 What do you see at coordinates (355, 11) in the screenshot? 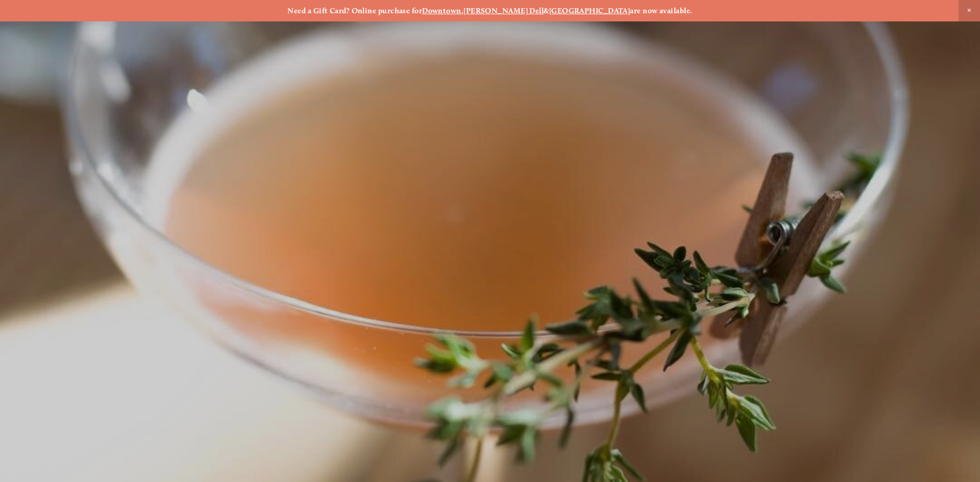
I see `strong: Need a Gift Card? Online purchase for` at bounding box center [355, 11].